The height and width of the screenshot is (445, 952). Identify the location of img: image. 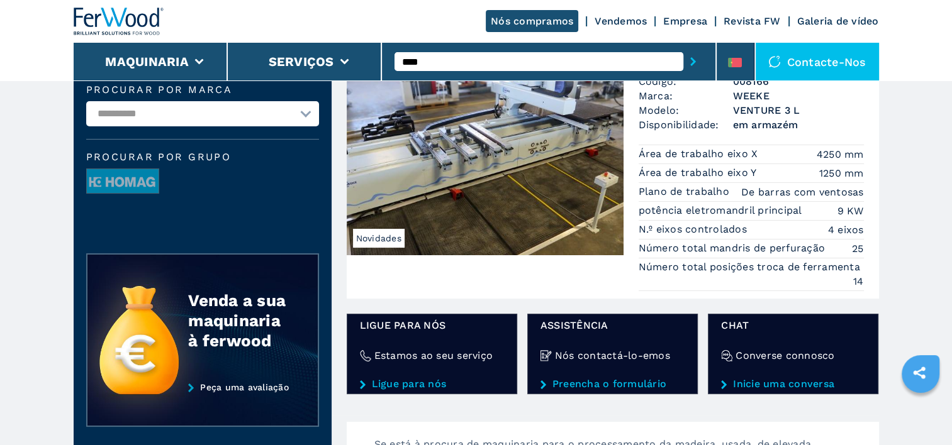
(123, 182).